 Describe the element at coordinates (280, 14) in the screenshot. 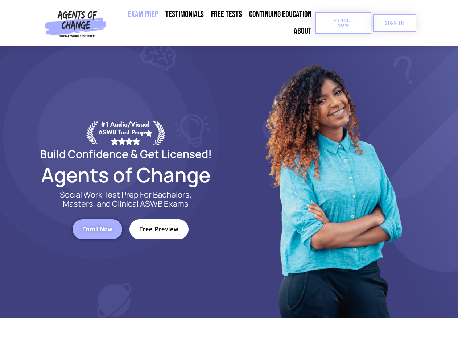

I see `a: Continuing Education` at that location.